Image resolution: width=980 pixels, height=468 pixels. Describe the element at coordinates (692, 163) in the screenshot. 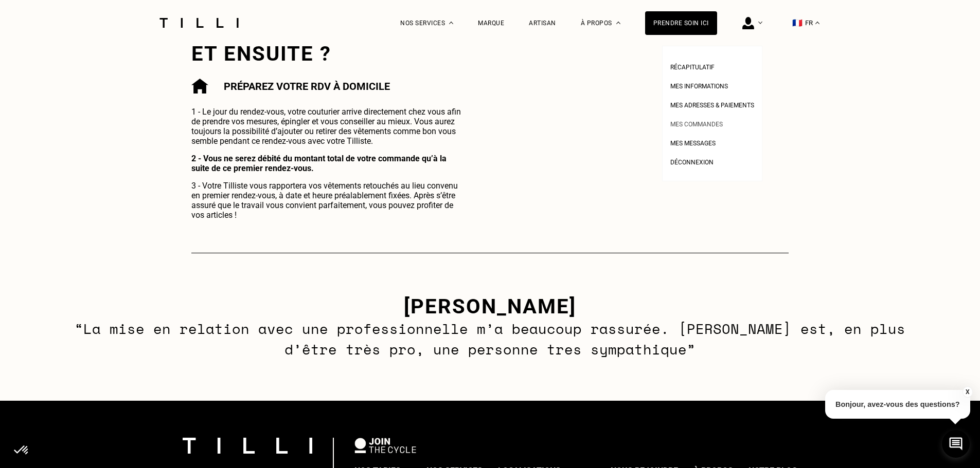

I see `span: Déconnexion` at that location.